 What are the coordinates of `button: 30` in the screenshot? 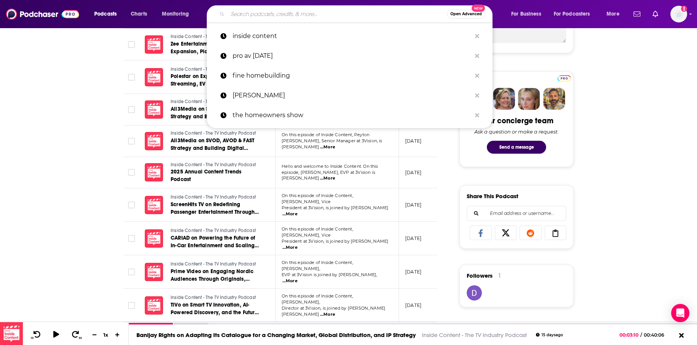 It's located at (76, 334).